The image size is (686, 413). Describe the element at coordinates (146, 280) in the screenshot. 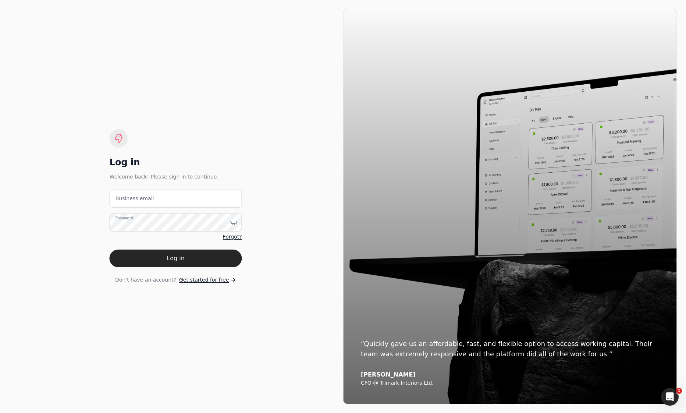

I see `span: Don't have an account?` at that location.